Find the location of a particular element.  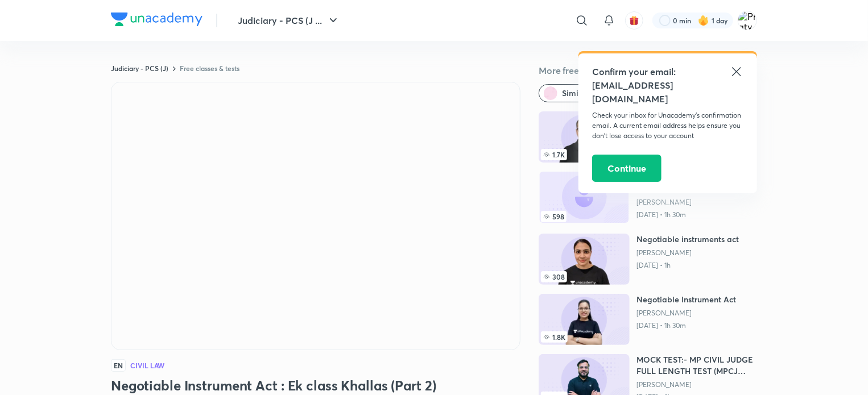

h4: Civil Law is located at coordinates (148, 366).